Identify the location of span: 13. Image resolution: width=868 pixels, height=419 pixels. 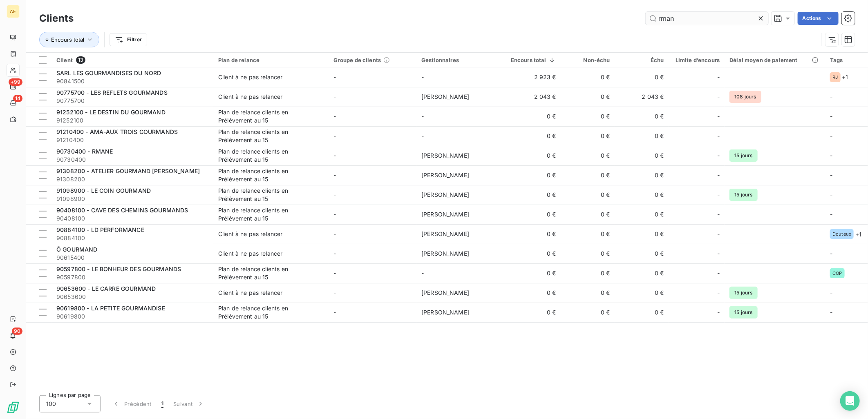
(81, 60).